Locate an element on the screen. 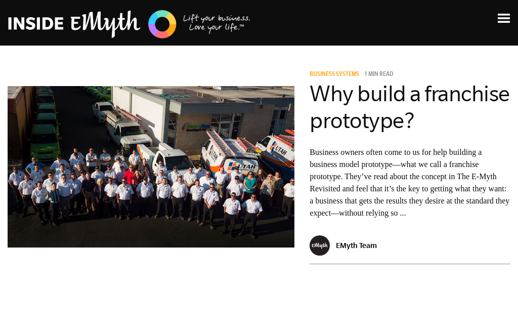  p: EMyth Team is located at coordinates (356, 245).